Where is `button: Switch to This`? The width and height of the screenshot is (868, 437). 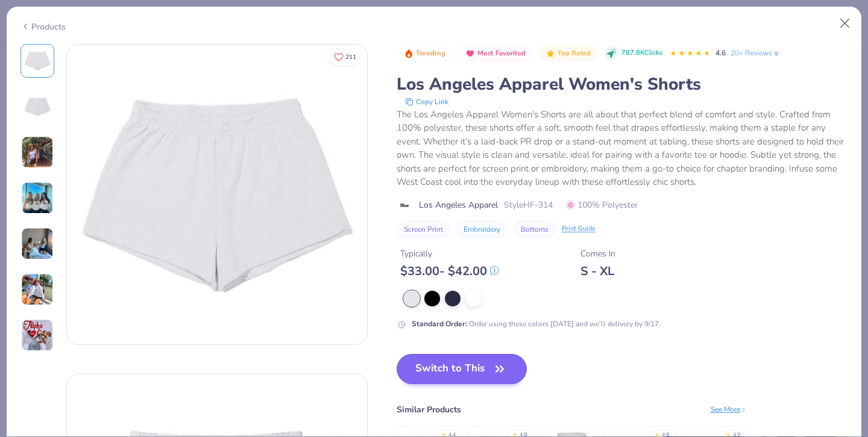 button: Switch to This is located at coordinates (462, 369).